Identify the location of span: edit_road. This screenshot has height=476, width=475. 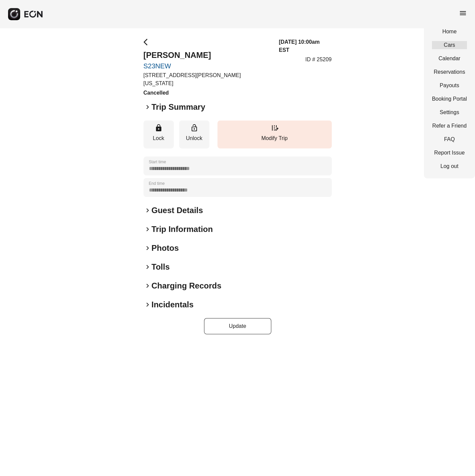
(275, 128).